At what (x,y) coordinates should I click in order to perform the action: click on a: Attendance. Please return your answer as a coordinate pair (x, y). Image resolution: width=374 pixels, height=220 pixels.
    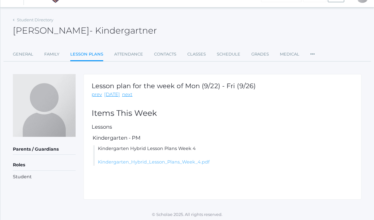
    Looking at the image, I should click on (129, 54).